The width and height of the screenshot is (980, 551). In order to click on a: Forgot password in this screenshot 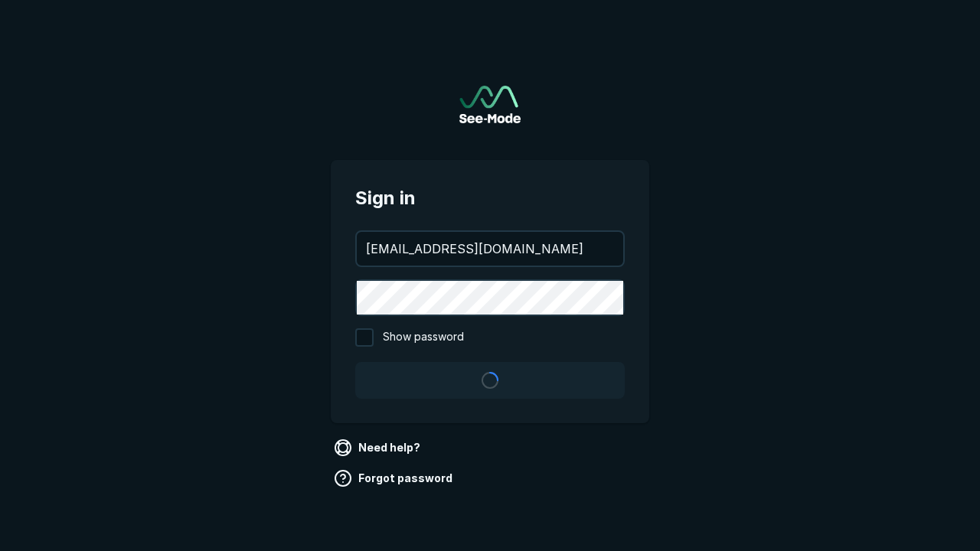, I will do `click(394, 479)`.